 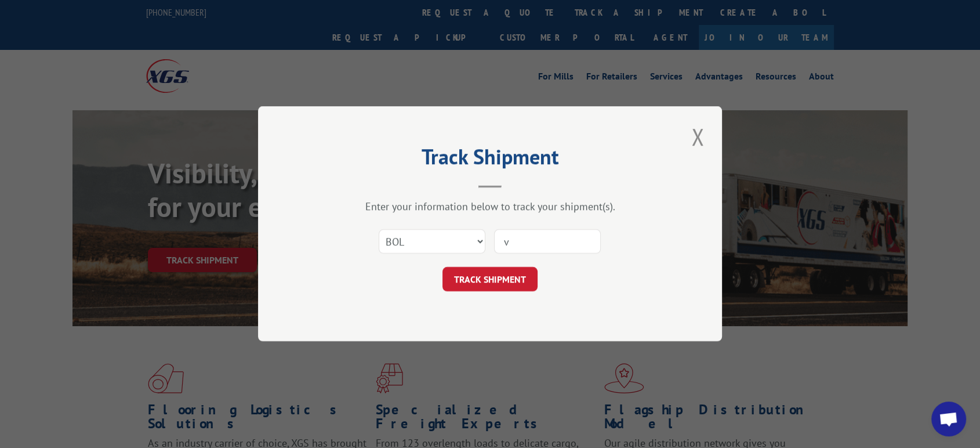 I want to click on a: Open chat, so click(x=948, y=419).